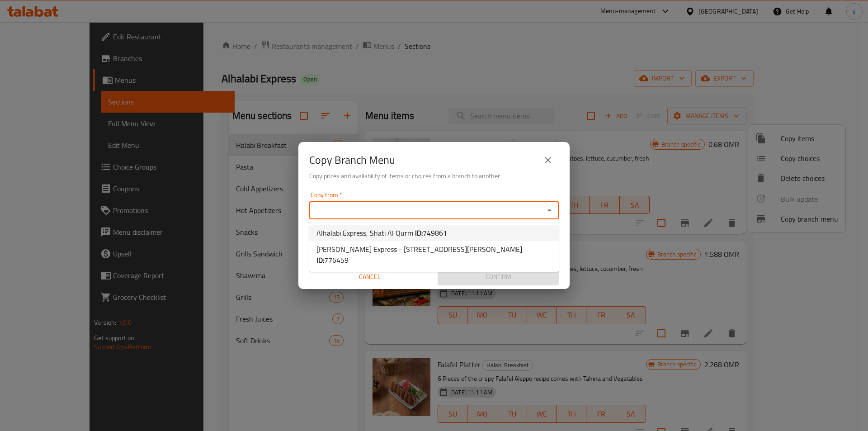  I want to click on span: 749861, so click(435, 233).